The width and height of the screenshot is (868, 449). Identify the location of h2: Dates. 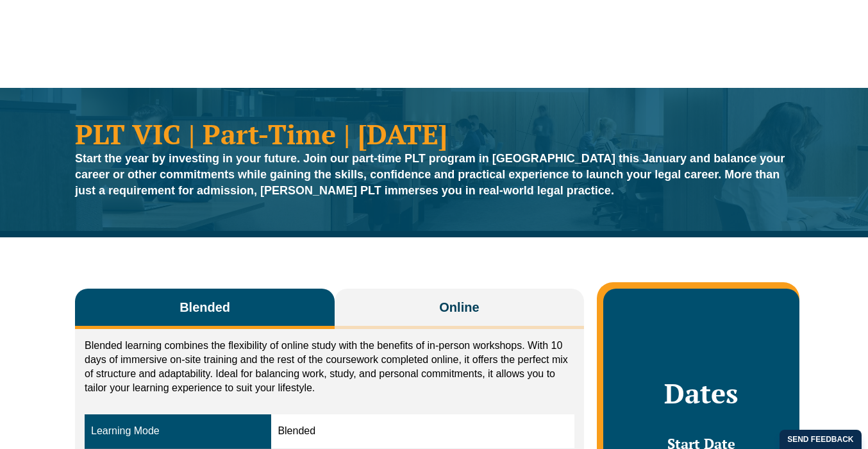
(702, 393).